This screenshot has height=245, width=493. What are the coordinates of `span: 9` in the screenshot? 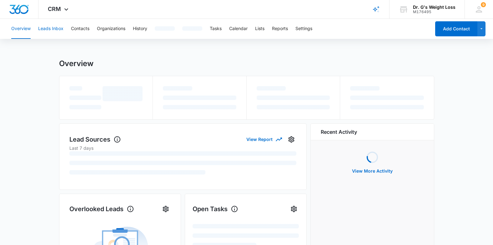 It's located at (483, 5).